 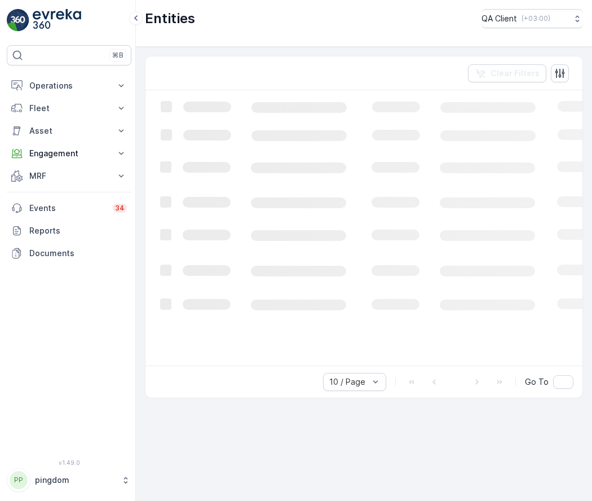 I want to click on p: Asset, so click(x=69, y=131).